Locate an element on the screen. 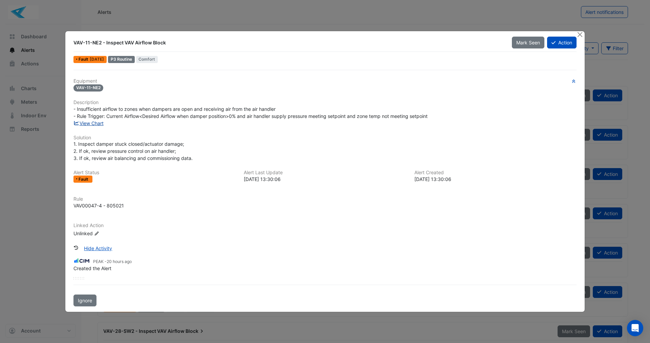 The image size is (650, 343). h6: Alert Status is located at coordinates (154, 172).